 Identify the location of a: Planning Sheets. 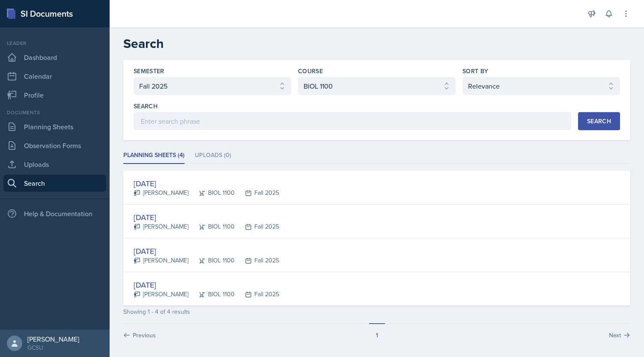
(55, 127).